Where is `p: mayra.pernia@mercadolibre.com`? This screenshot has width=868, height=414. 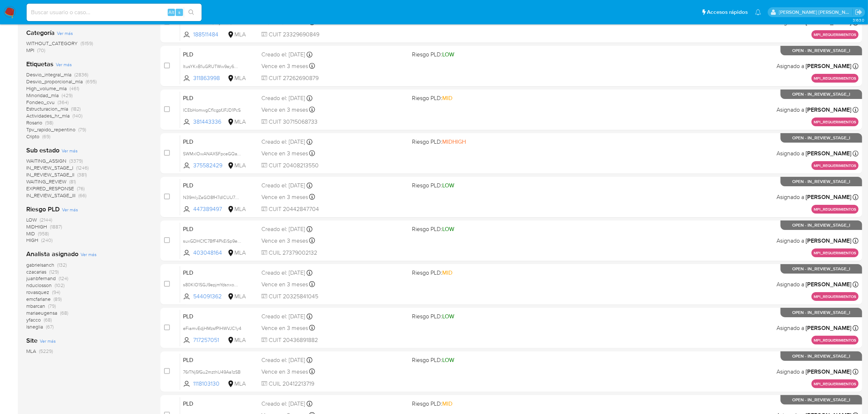
p: mayra.pernia@mercadolibre.com is located at coordinates (816, 12).